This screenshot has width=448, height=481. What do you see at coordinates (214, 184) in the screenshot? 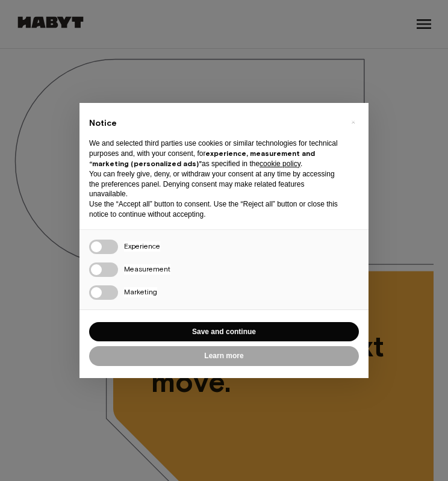
I see `p: You can freely give, deny, or withdraw your consent at any time by accessing the preferences pane...` at bounding box center [214, 184].